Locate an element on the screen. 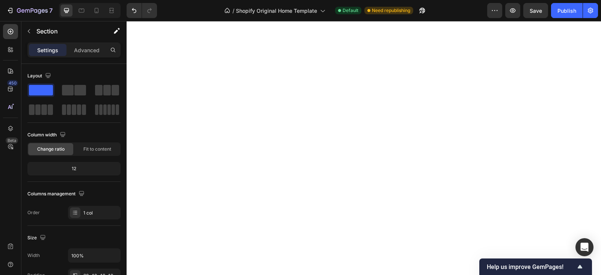  p: Advanced is located at coordinates (87, 50).